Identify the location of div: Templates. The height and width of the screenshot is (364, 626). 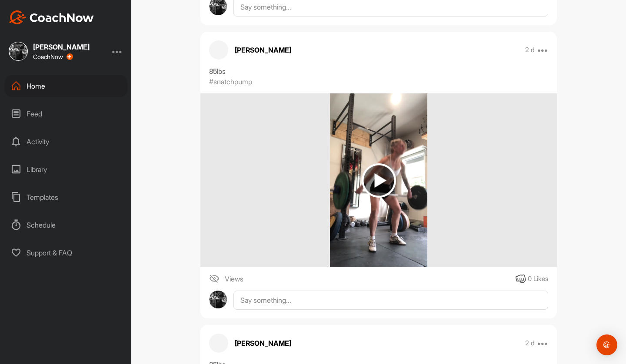
(66, 197).